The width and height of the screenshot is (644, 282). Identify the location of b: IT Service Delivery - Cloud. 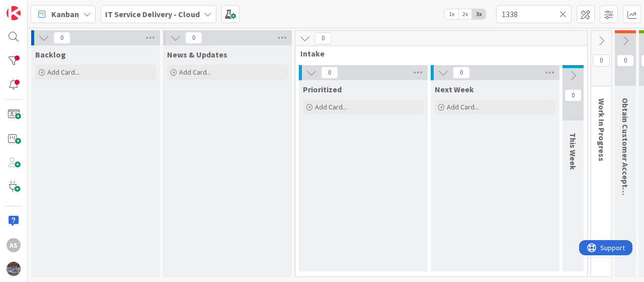
(152, 14).